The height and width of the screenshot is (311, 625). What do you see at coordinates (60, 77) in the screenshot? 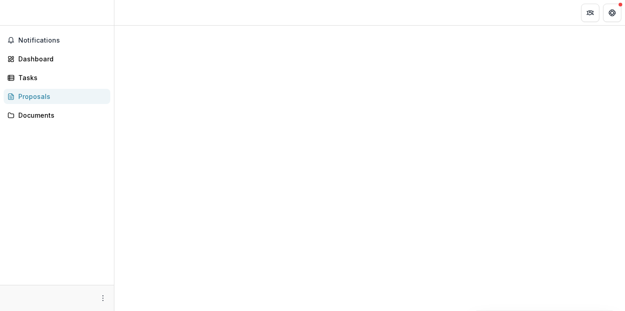
I see `div: Tasks` at bounding box center [60, 77].